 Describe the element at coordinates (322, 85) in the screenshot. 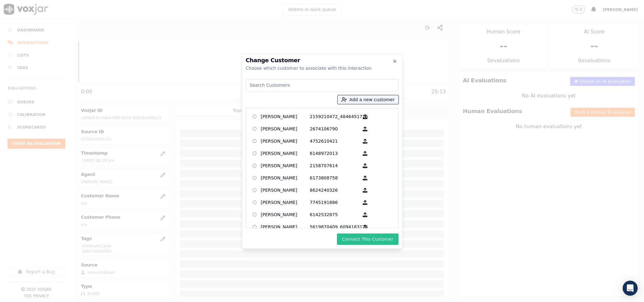

I see `input: Search Customers` at that location.